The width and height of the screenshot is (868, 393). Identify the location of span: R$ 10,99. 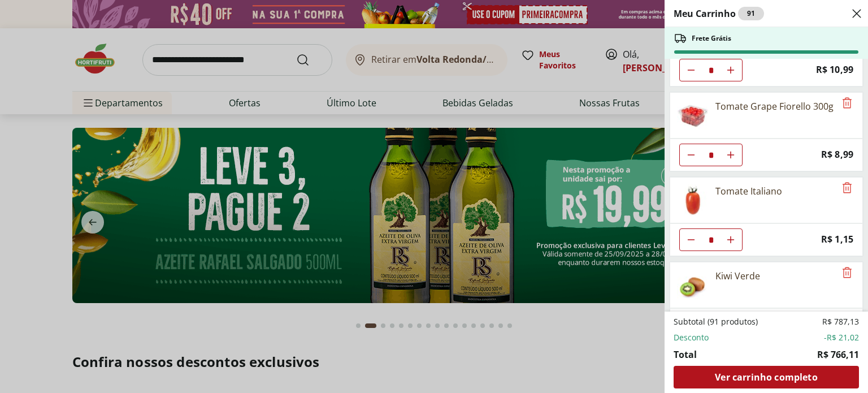
(835, 70).